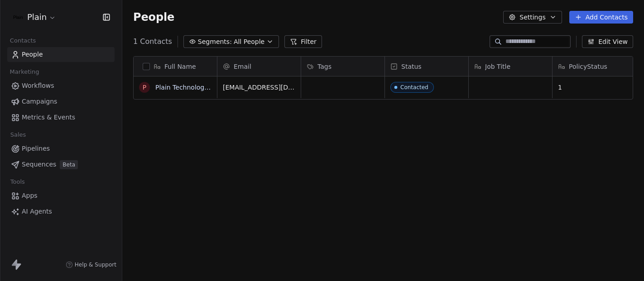  What do you see at coordinates (29, 195) in the screenshot?
I see `span: Apps` at bounding box center [29, 195].